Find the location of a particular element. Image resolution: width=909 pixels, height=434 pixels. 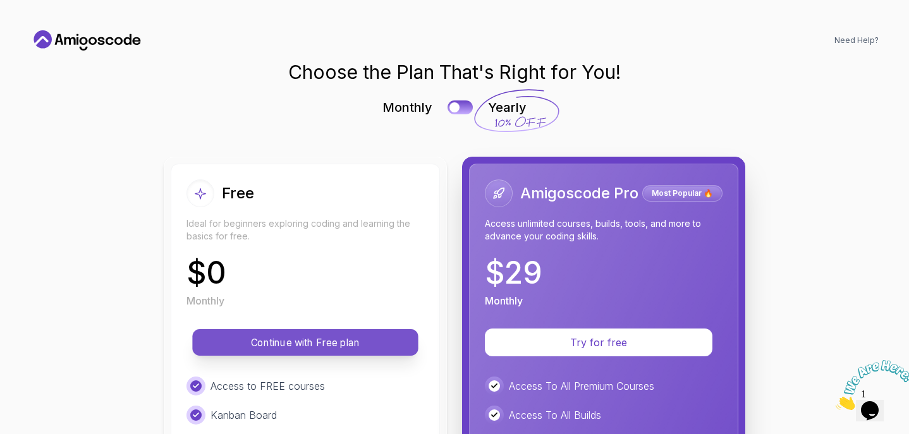

h1: Choose the Plan That's Right for You! is located at coordinates (454, 72).